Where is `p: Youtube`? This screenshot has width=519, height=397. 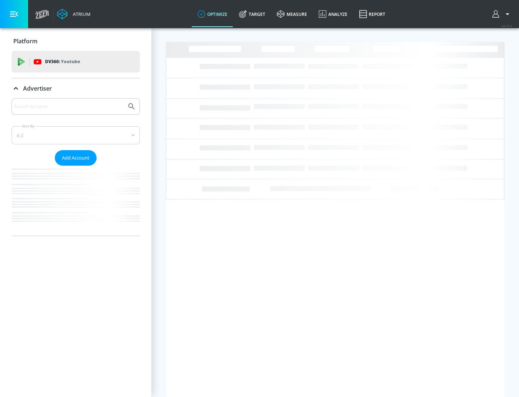 p: Youtube is located at coordinates (70, 61).